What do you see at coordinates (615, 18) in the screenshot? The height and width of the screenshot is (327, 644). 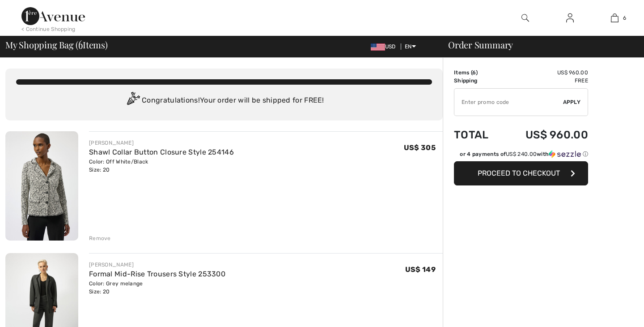 I see `a: 6` at bounding box center [615, 18].